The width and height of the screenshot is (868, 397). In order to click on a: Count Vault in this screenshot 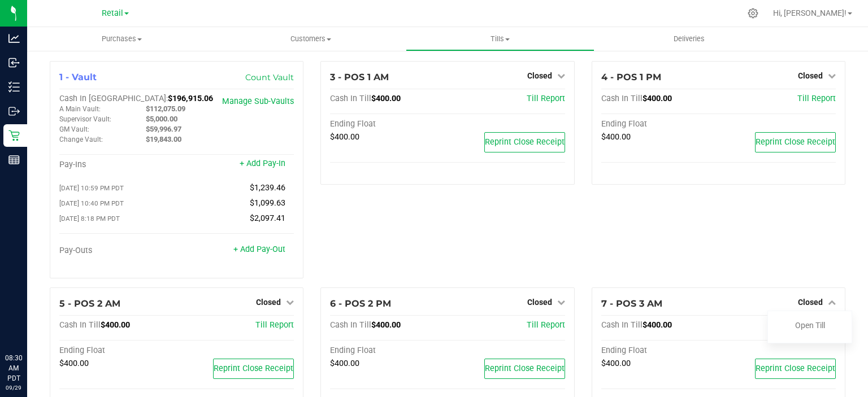, I will do `click(270, 77)`.